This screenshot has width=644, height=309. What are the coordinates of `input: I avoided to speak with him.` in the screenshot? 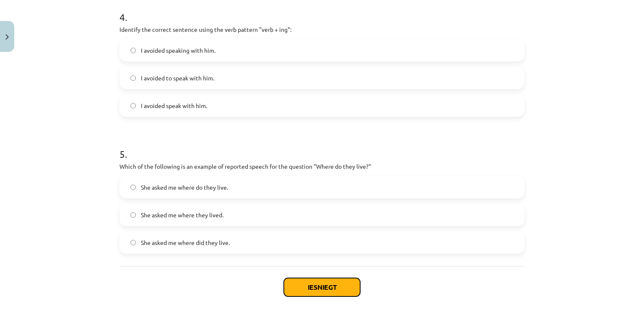 It's located at (133, 78).